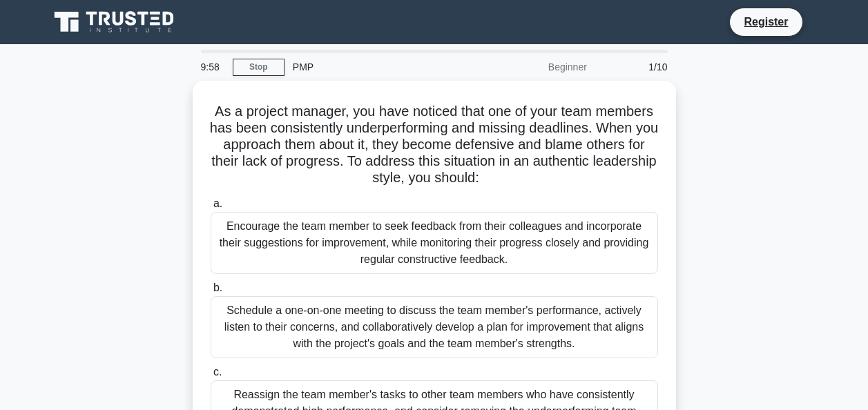  I want to click on div: Encourage the team member to seek feedback from their colleagues and incorporate their suggestion..., so click(434, 243).